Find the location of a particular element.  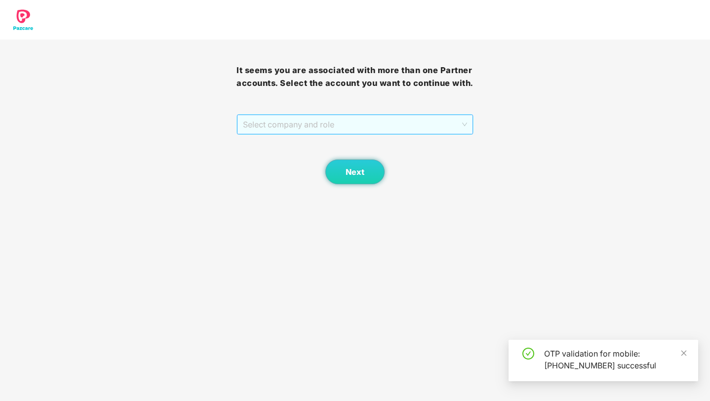

span: Select company and role is located at coordinates (355, 124).